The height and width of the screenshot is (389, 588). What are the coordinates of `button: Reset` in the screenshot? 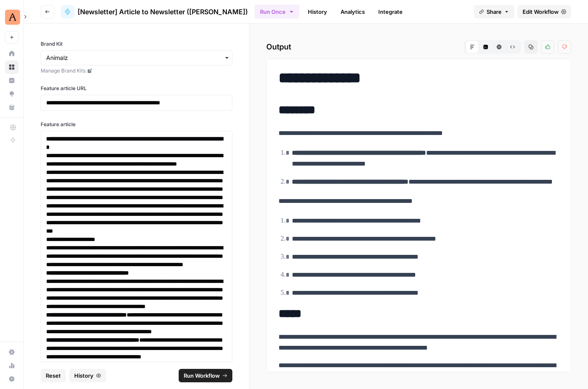 It's located at (53, 375).